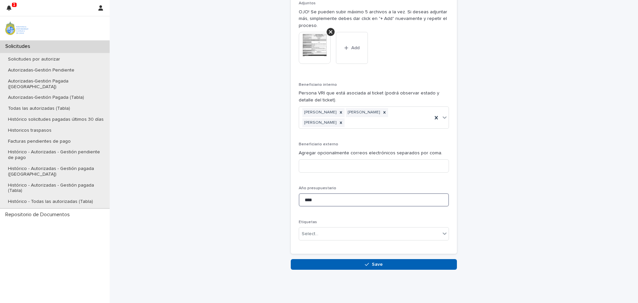  What do you see at coordinates (355, 48) in the screenshot?
I see `span: Add` at bounding box center [355, 48].